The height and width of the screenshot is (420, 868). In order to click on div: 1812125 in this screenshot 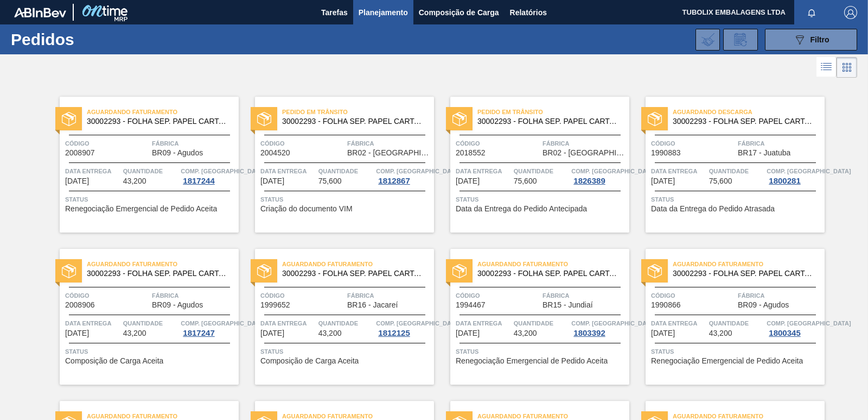, I will do `click(394, 333)`.